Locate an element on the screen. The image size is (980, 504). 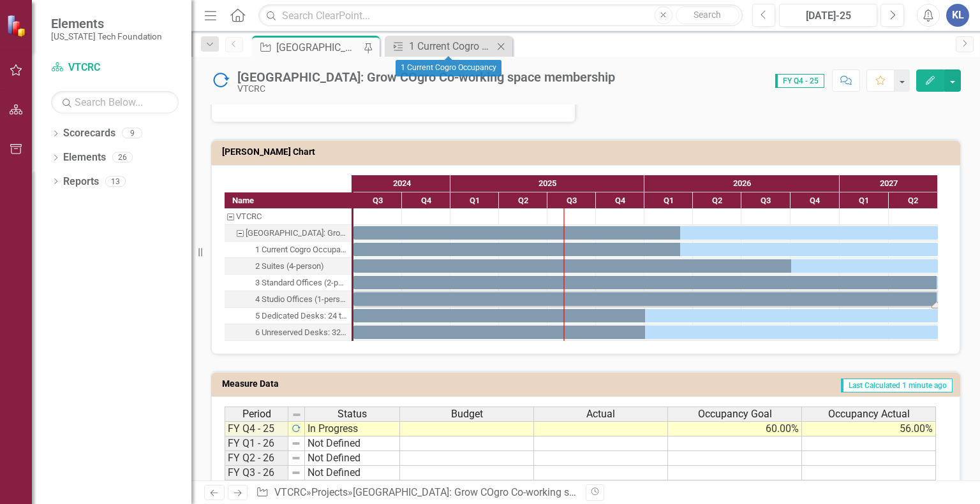
span: Elements is located at coordinates (107, 24).